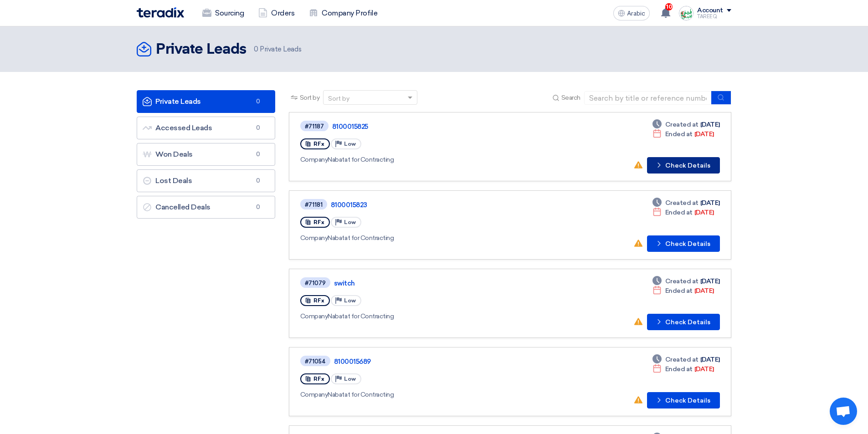 The height and width of the screenshot is (434, 868). I want to click on a: 8100015823, so click(445, 205).